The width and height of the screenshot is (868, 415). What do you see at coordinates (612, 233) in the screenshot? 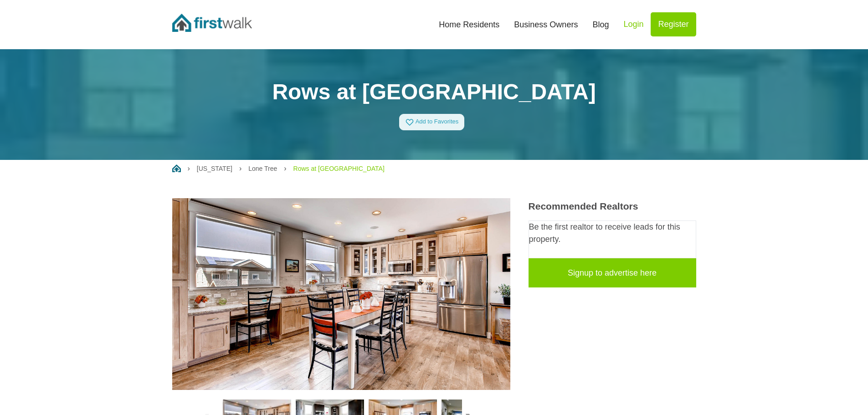
I see `p: Be the first realtor to receive leads for this property.` at bounding box center [612, 233].